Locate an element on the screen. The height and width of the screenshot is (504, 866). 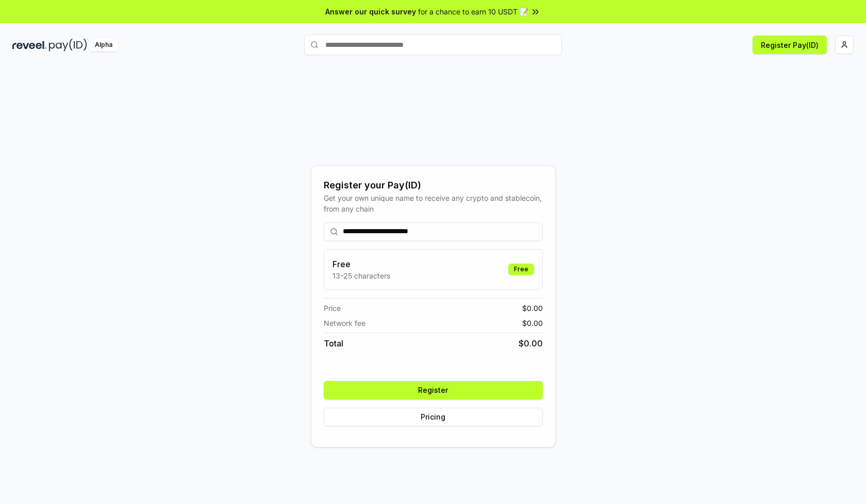
div: Get your own unique name to receive any crypto and stablecoin, from any chain is located at coordinates (433, 204).